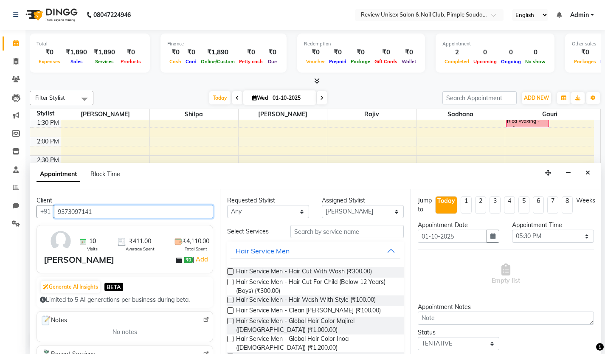 The image size is (605, 354). Describe the element at coordinates (140, 241) in the screenshot. I see `span: ₹411.00` at that location.